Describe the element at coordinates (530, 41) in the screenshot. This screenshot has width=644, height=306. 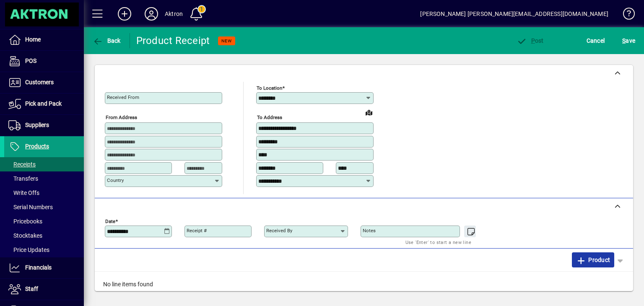
I see `span: ost` at that location.